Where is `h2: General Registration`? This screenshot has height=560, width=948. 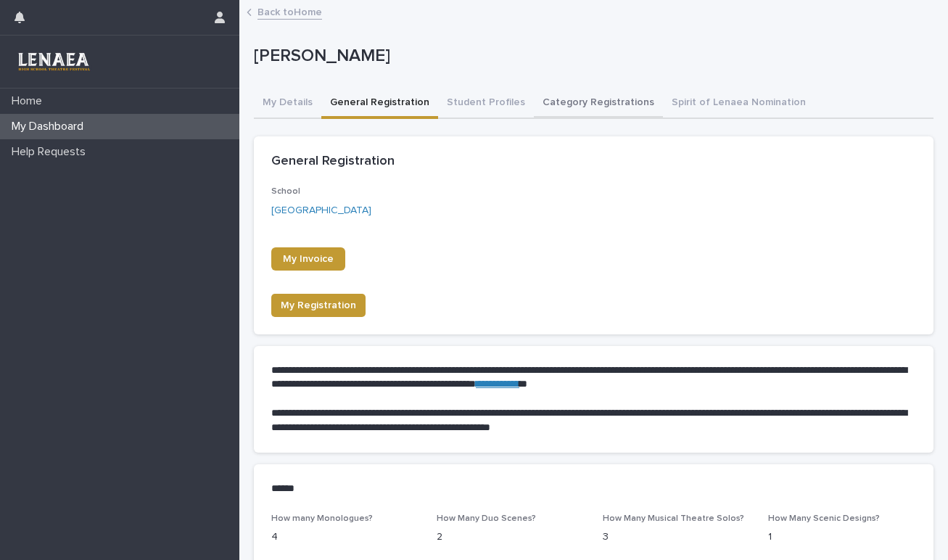
h2: General Registration is located at coordinates (333, 162).